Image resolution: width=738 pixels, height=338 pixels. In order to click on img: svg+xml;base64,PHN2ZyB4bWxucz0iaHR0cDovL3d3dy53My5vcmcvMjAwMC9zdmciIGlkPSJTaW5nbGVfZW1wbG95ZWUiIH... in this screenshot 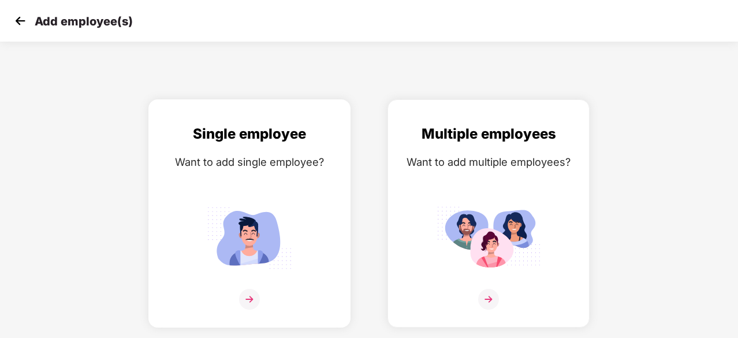, I will do `click(249, 237)`.